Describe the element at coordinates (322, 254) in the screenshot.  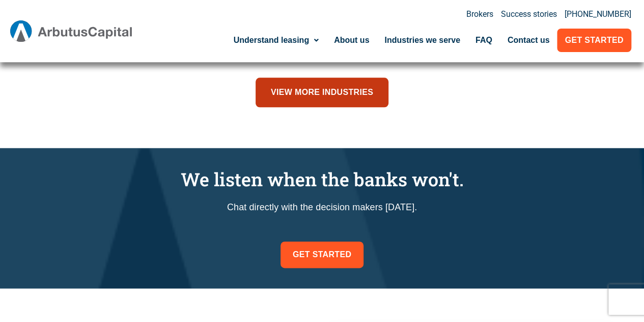
I see `span: Get Started` at that location.